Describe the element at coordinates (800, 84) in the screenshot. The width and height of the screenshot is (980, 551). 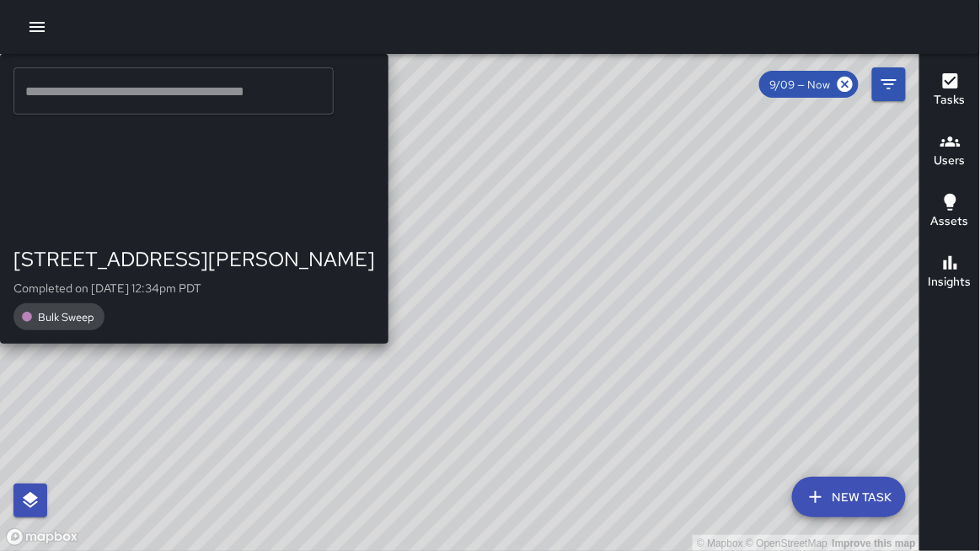
I see `span: 9/09 — Now` at that location.